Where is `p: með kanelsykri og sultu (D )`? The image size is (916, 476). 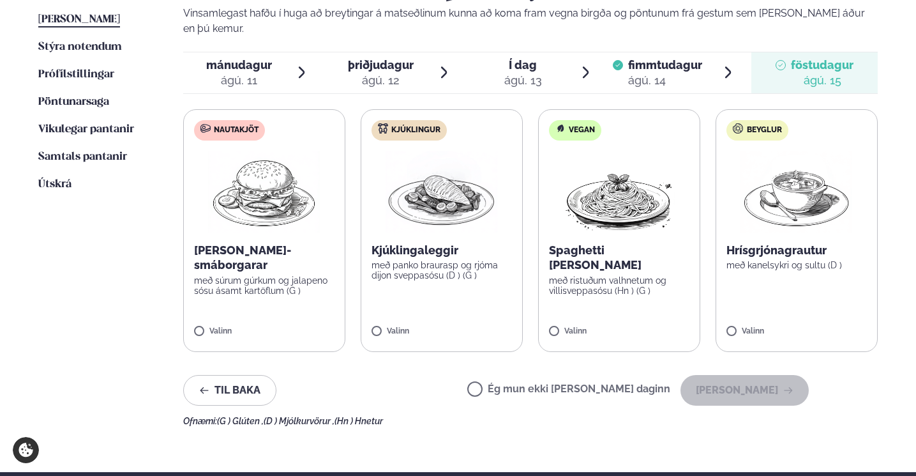
p: með kanelsykri og sultu (D ) is located at coordinates (797, 265).